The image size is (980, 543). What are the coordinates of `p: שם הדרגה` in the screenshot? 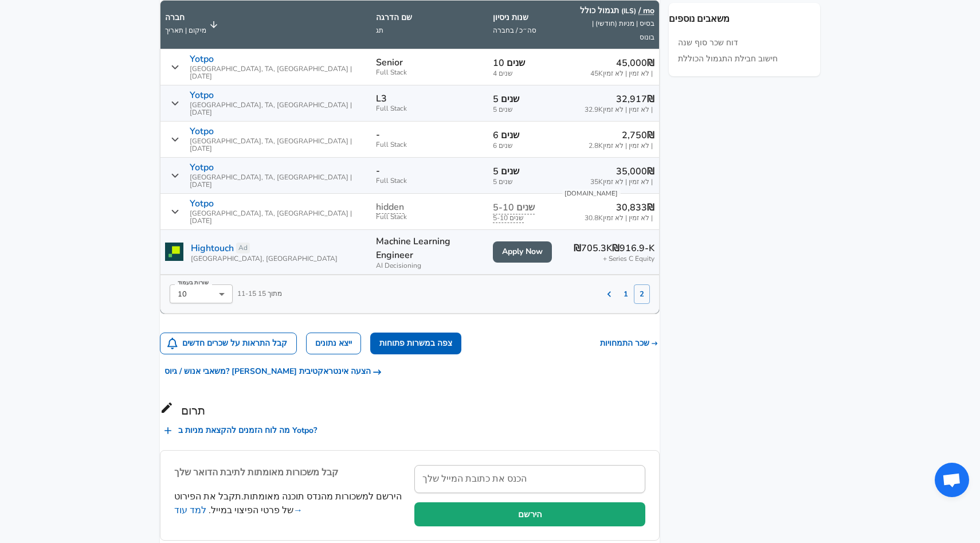 It's located at (430, 18).